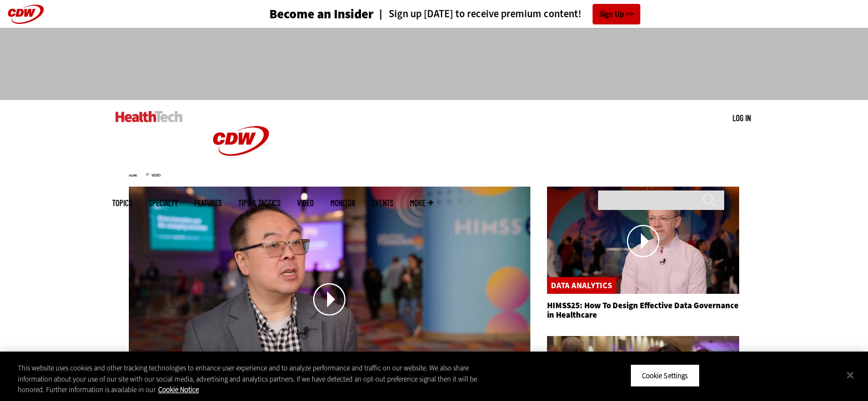 Image resolution: width=868 pixels, height=401 pixels. What do you see at coordinates (742, 117) in the screenshot?
I see `a: Log in` at bounding box center [742, 117].